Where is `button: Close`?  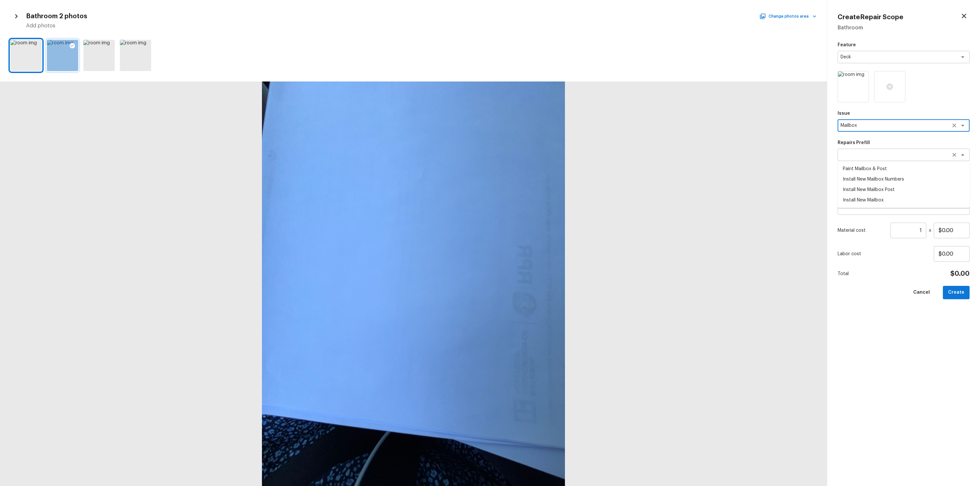
button: Close is located at coordinates (963, 155).